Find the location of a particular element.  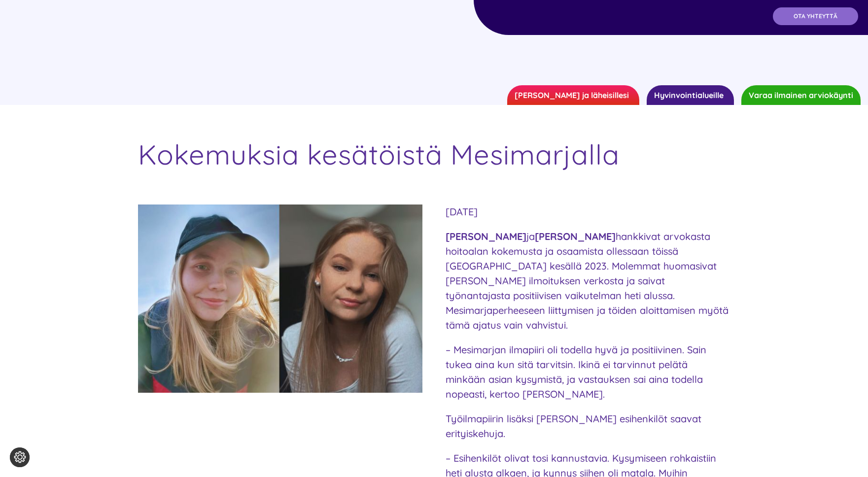

a: Hyvinvointialueille is located at coordinates (690, 95).